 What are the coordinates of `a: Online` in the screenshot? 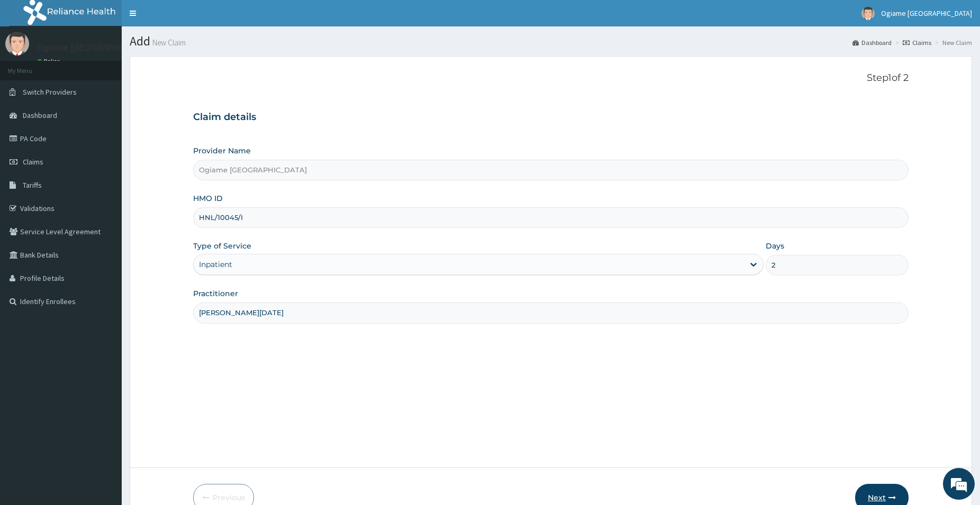 It's located at (49, 61).